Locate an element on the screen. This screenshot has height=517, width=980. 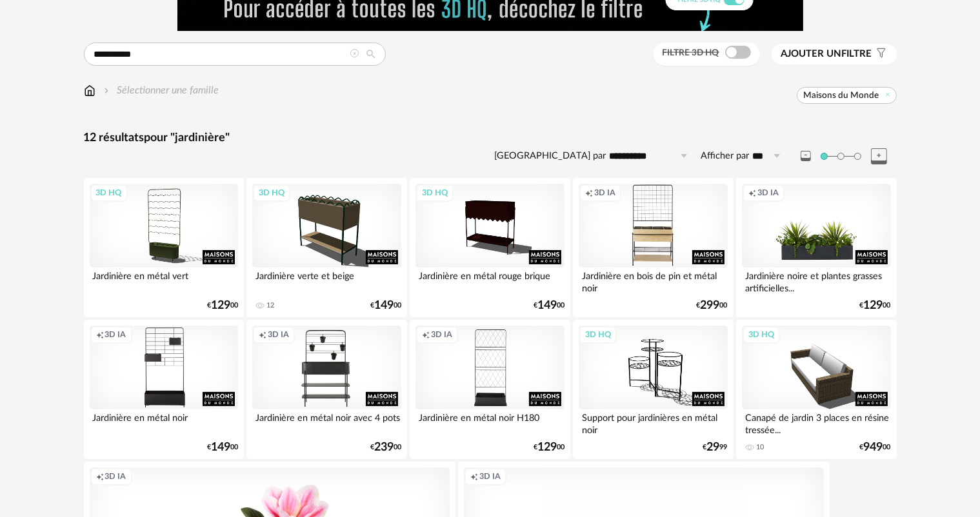
a: 3D HQ Canapé de jardin 3 places en résine tressée... 10 €94900 is located at coordinates (816, 389).